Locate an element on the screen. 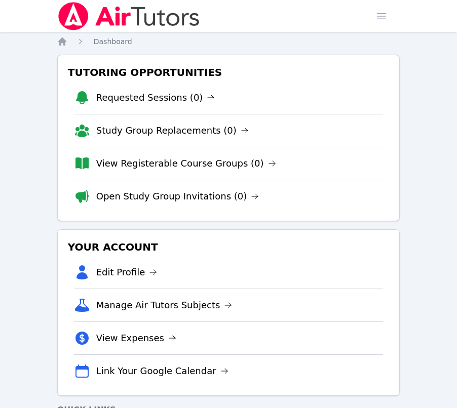 Image resolution: width=457 pixels, height=408 pixels. h3: Your Account is located at coordinates (229, 247).